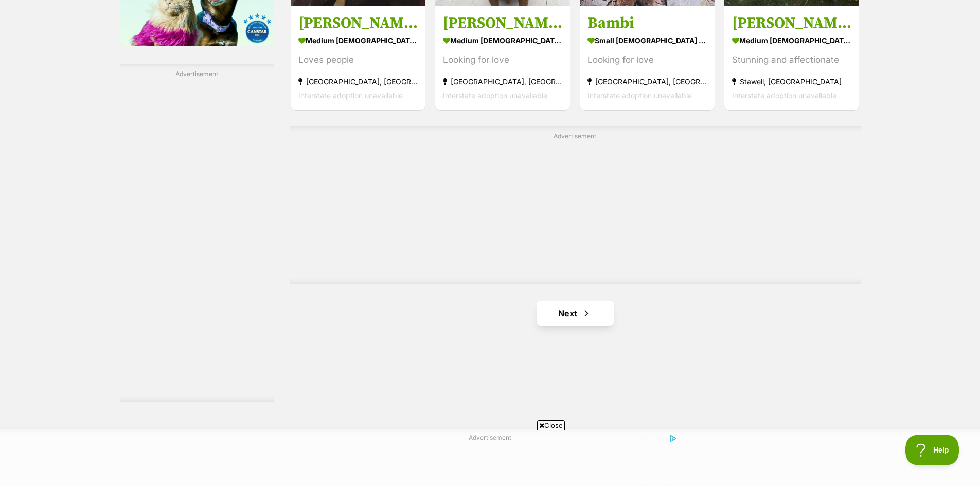 The width and height of the screenshot is (980, 486). I want to click on h3: Bambi, so click(647, 22).